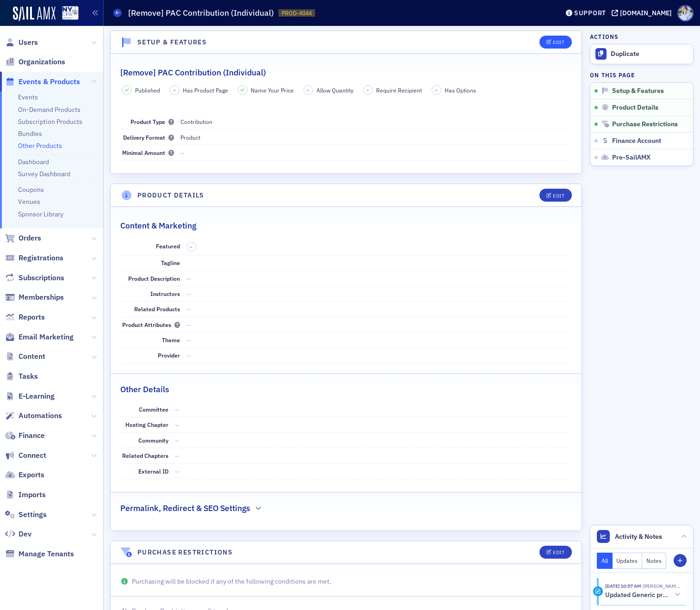 This screenshot has width=700, height=610. I want to click on span: Related Products, so click(157, 309).